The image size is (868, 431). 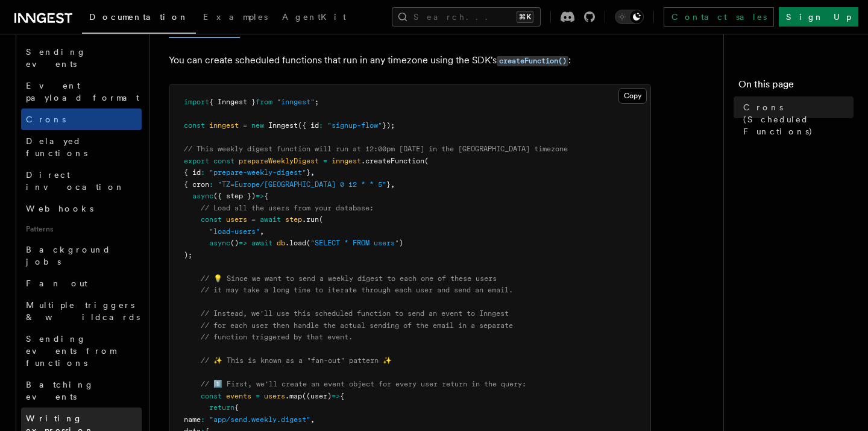 I want to click on span: "load-users", so click(x=234, y=231).